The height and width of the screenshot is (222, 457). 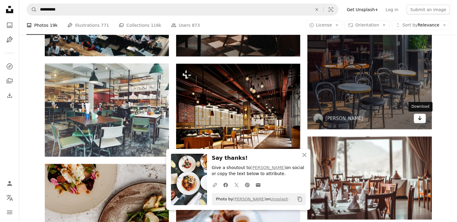 I want to click on img: Go to Mihai Moisa's profile, so click(x=318, y=118).